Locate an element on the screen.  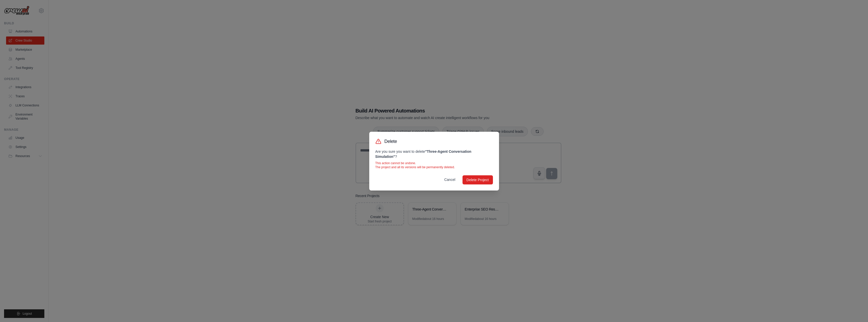
p: The project and all its versions will be permanently deleted. is located at coordinates (434, 167).